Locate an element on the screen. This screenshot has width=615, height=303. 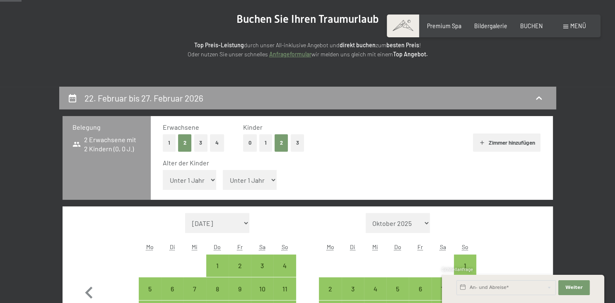
div: Sat Feb 07 2026 is located at coordinates (443, 288).